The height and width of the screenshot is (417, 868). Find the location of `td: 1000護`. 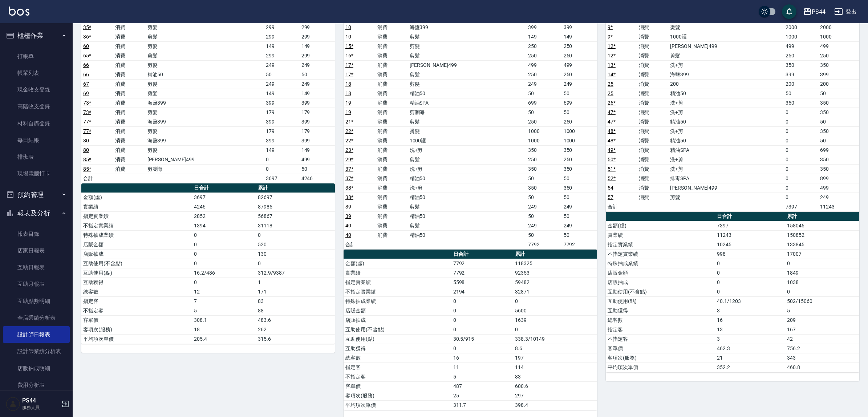

td: 1000護 is located at coordinates (726, 36).